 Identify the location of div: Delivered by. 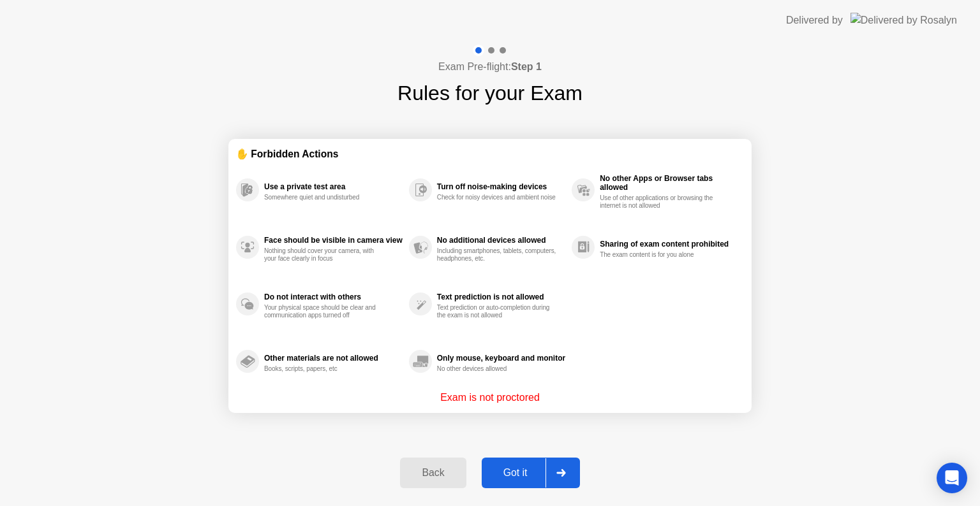
(814, 20).